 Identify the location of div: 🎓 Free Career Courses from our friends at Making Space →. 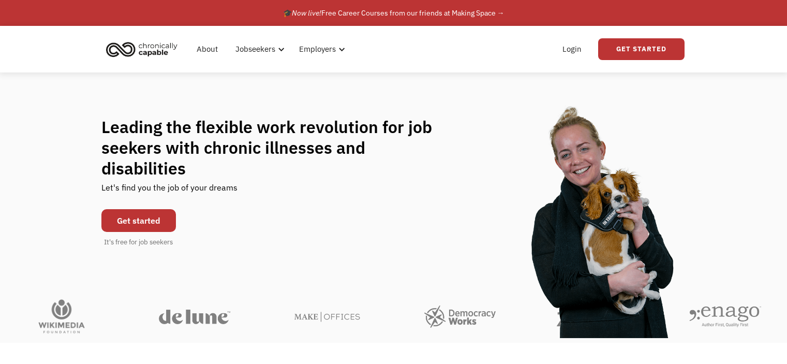
(394, 13).